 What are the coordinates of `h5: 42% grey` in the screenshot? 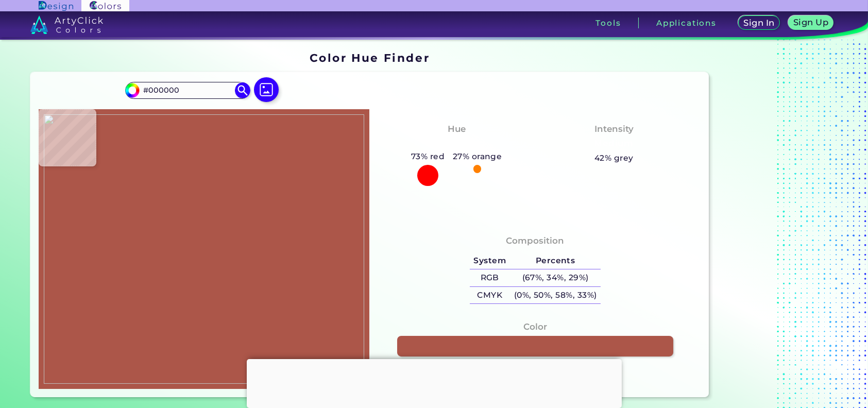 It's located at (615, 158).